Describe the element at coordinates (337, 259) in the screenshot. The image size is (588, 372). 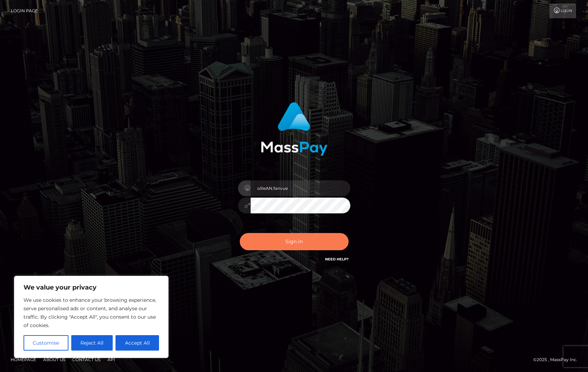
I see `a: Need Help?` at that location.